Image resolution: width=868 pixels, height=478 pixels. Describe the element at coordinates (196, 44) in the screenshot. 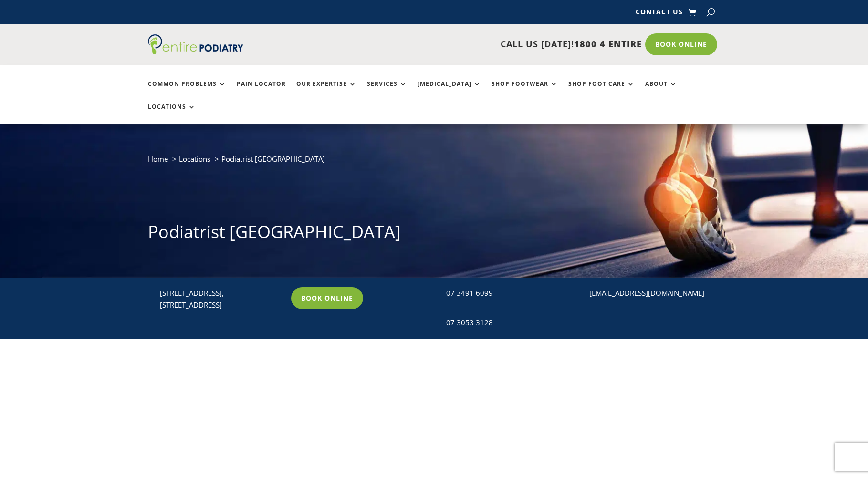

I see `img: logo (1)` at that location.